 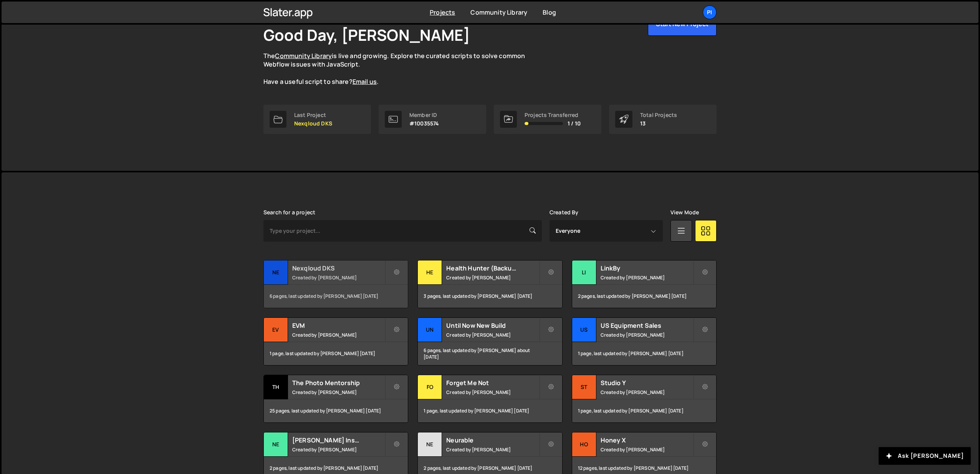 I want to click on label: Search for a project, so click(x=289, y=212).